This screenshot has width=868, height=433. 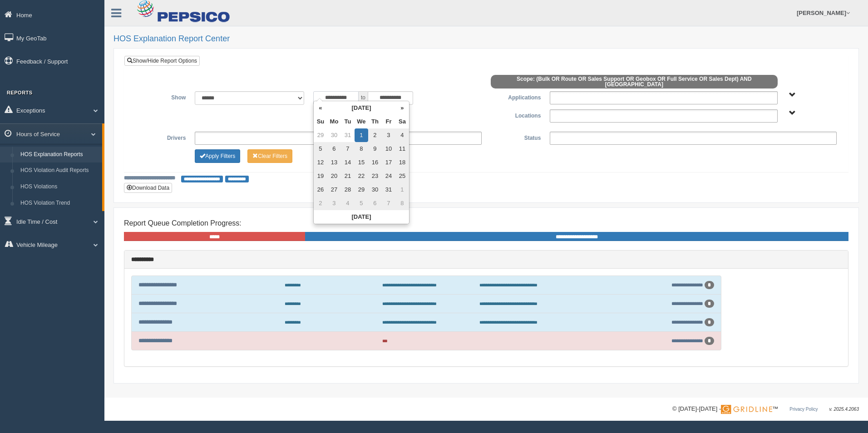 What do you see at coordinates (59, 155) in the screenshot?
I see `a: HOS Explanation Reports` at bounding box center [59, 155].